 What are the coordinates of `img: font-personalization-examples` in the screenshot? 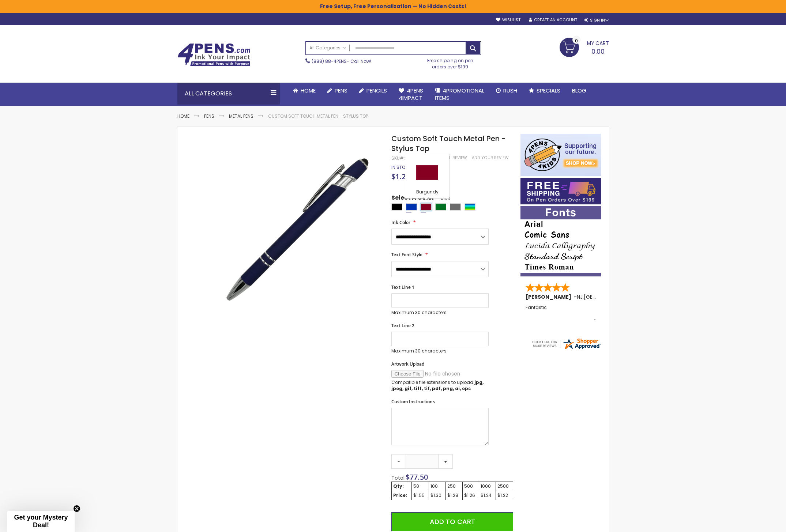 It's located at (561, 241).